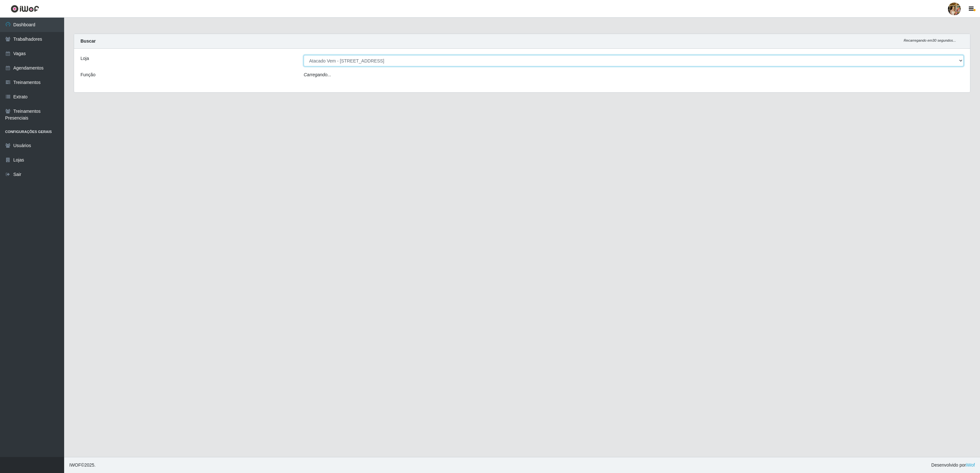 The image size is (980, 473). What do you see at coordinates (953, 465) in the screenshot?
I see `span: Desenvolvido por` at bounding box center [953, 465].